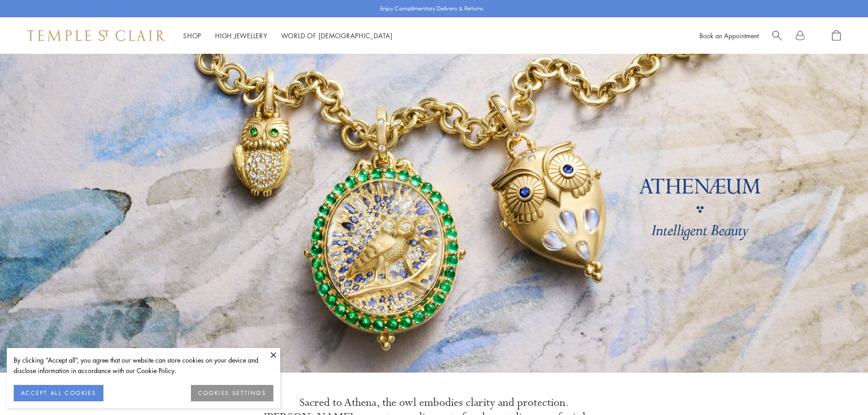 This screenshot has width=868, height=415. Describe the element at coordinates (241, 35) in the screenshot. I see `a: High JewelleryHigh Jewellery` at that location.